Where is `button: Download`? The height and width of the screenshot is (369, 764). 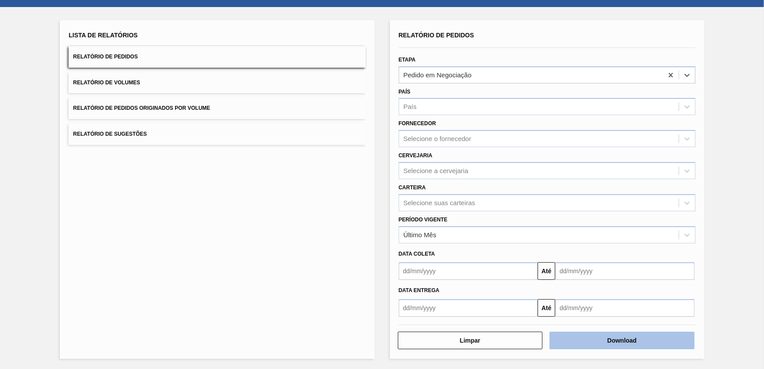 button: Download is located at coordinates (622, 341).